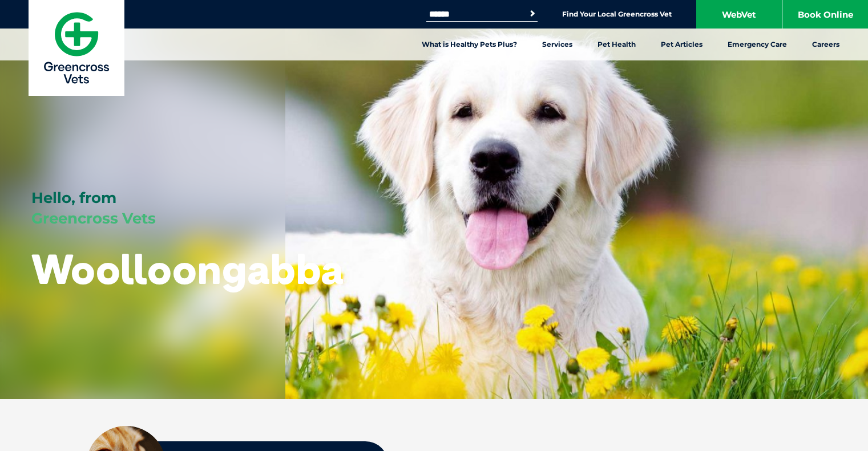  I want to click on a: What is Healthy Pets Plus?, so click(469, 44).